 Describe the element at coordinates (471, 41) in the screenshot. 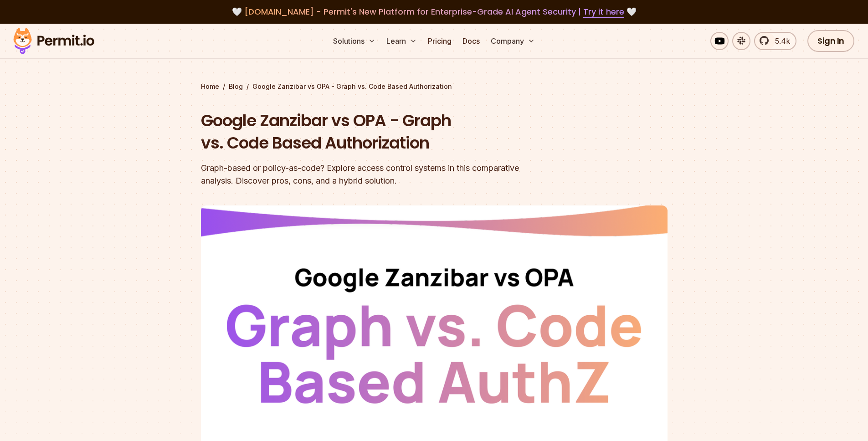

I see `a: Docs` at that location.